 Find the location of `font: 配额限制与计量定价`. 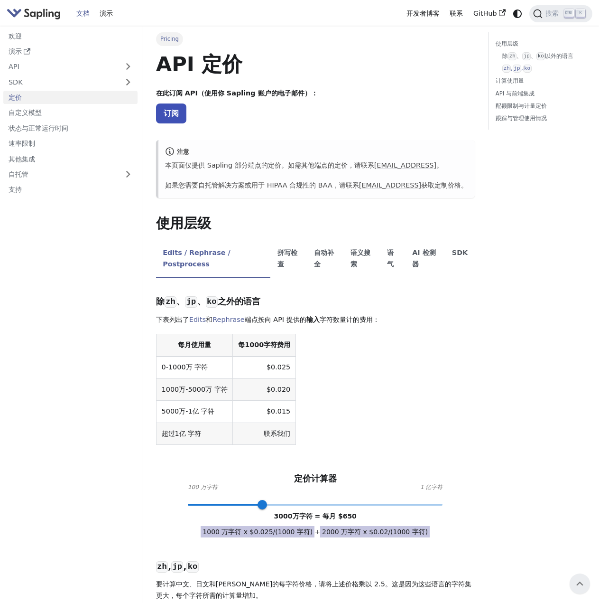

font: 配额限制与计量定价 is located at coordinates (522, 106).